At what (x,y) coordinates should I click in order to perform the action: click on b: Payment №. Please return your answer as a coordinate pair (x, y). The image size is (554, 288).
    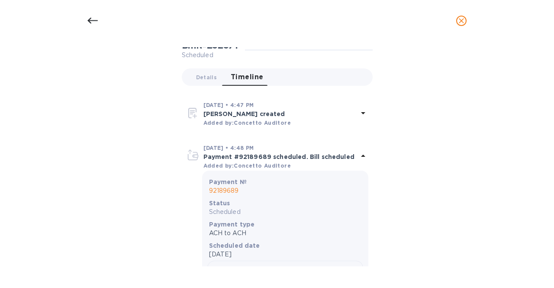
    Looking at the image, I should click on (228, 182).